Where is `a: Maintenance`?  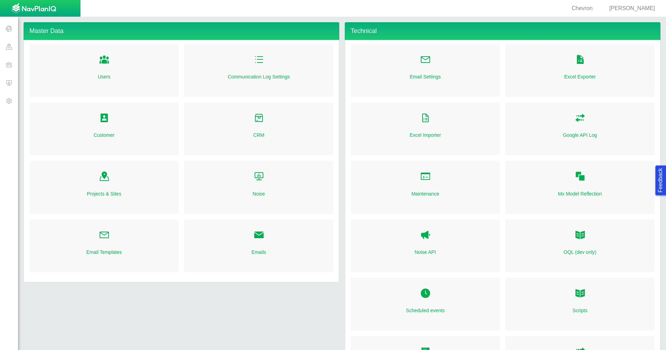 a: Maintenance is located at coordinates (425, 194).